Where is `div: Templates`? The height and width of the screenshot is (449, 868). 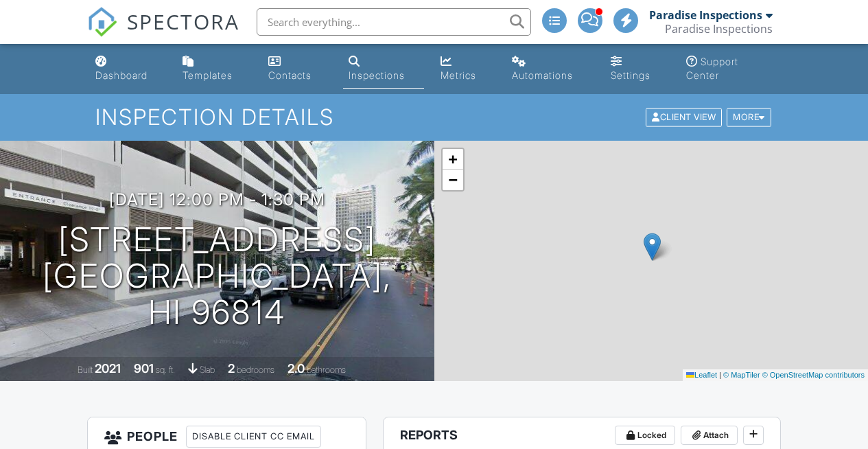
div: Templates is located at coordinates (207, 75).